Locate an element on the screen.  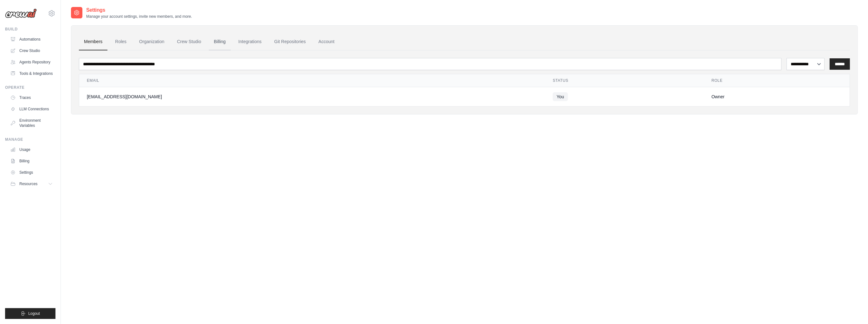
a: Environment Variables is located at coordinates (31, 123).